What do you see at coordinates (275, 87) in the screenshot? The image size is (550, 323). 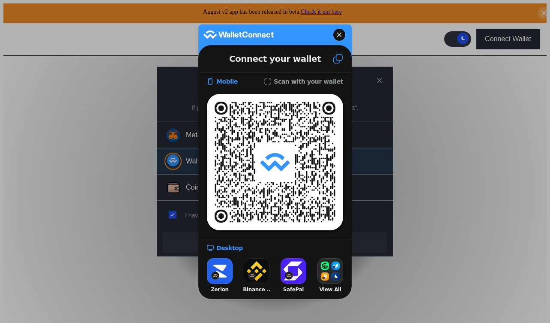 I see `h2: Connect Wallet` at bounding box center [275, 87].